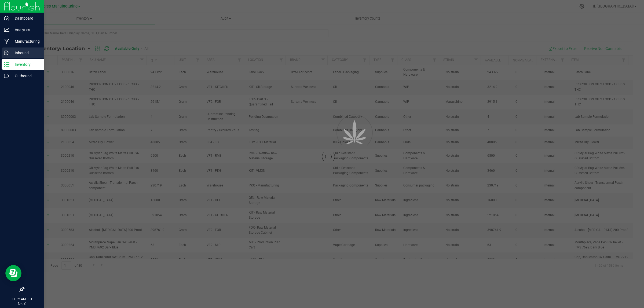 Image resolution: width=644 pixels, height=308 pixels. What do you see at coordinates (6, 41) in the screenshot?
I see `inline-svg: Manufacturing` at bounding box center [6, 41].